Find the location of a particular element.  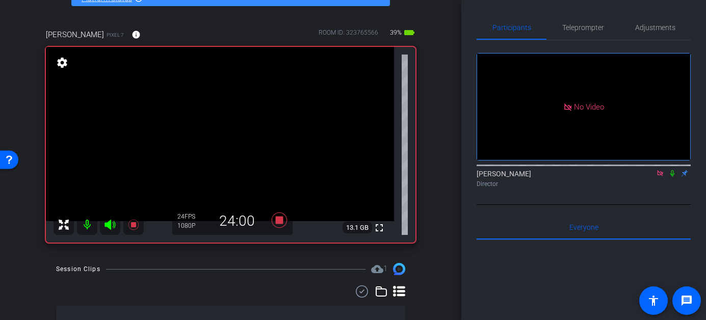

mat-icon: info is located at coordinates (136, 35).